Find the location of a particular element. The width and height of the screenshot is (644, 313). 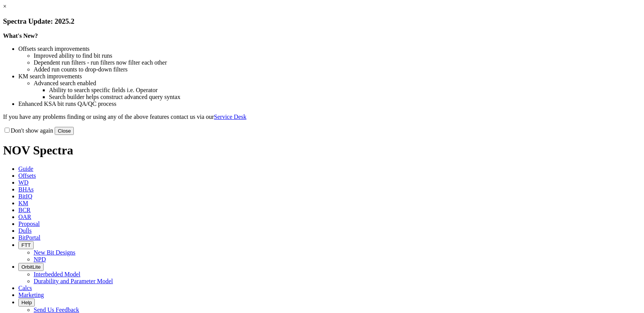

li: Improved ability to find bit runs is located at coordinates (337, 56).